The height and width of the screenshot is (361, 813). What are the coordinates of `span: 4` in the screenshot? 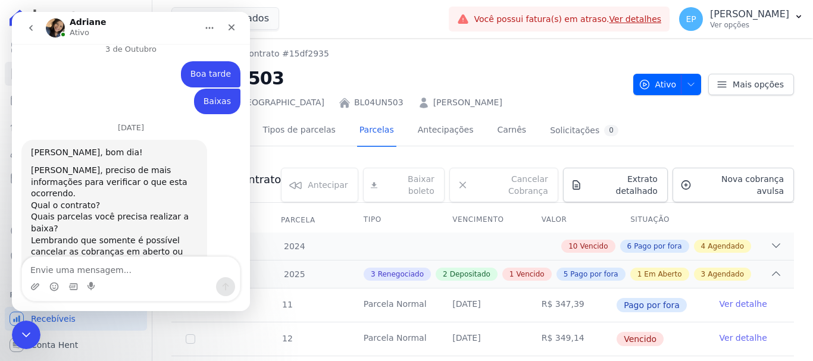 It's located at (704, 247).